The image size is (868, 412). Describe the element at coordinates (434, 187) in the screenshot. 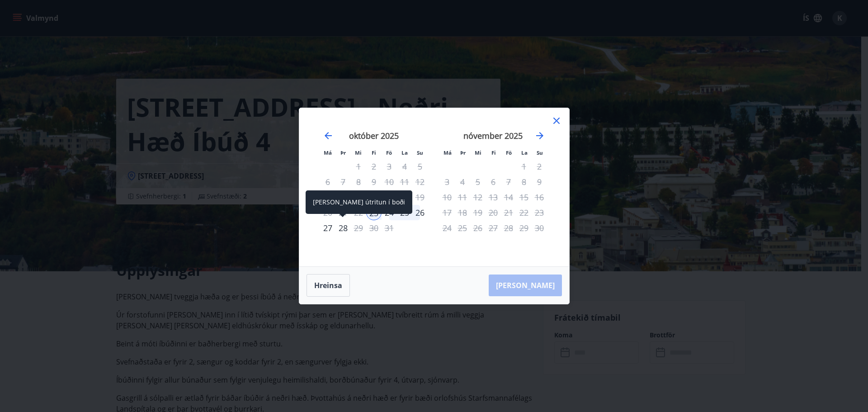

I see `div: Calendar` at that location.